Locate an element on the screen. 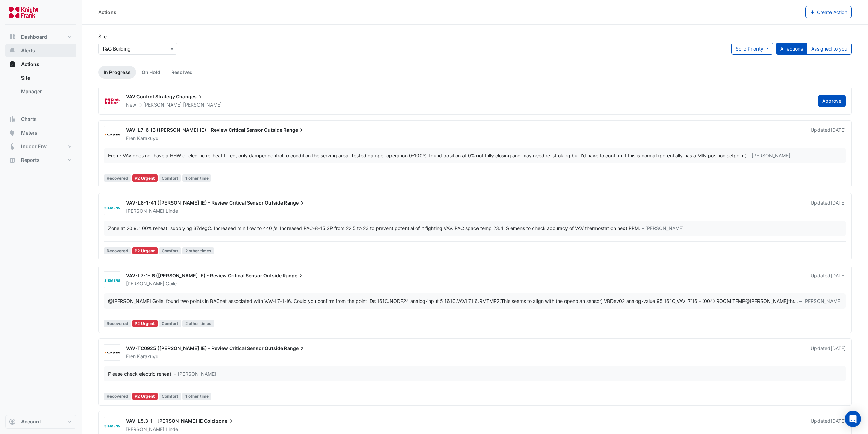  span: Indoor Env is located at coordinates (34, 147).